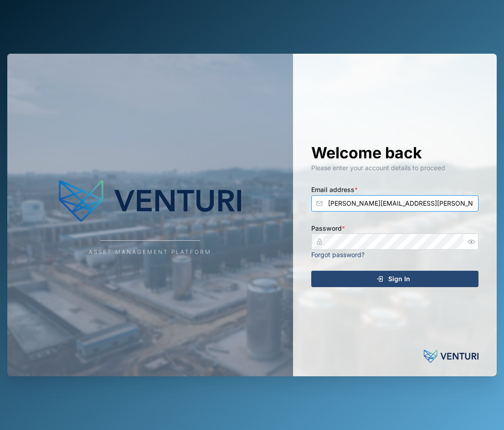  I want to click on div: Asset Management Platform, so click(150, 252).